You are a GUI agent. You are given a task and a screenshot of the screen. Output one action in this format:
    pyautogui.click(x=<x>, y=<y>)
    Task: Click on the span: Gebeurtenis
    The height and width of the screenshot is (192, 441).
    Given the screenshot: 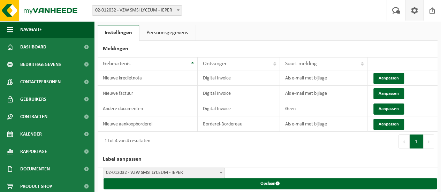 What is the action you would take?
    pyautogui.click(x=116, y=64)
    